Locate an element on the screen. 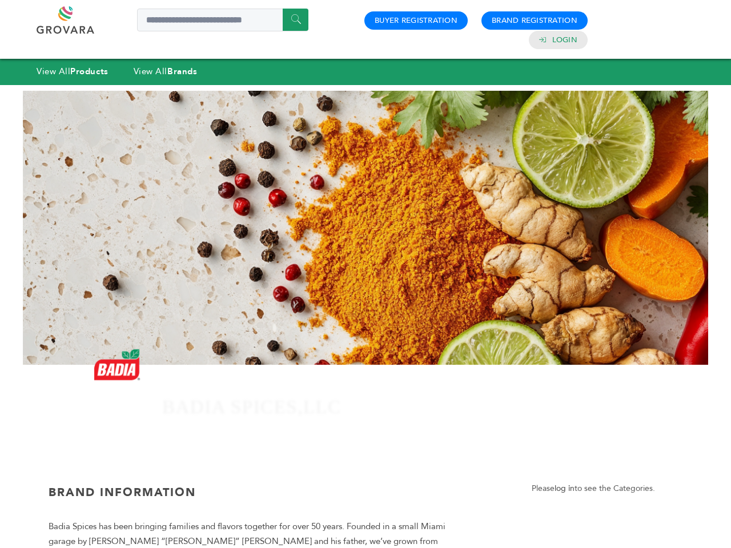 This screenshot has width=731, height=548. a: Brand Registration is located at coordinates (534, 21).